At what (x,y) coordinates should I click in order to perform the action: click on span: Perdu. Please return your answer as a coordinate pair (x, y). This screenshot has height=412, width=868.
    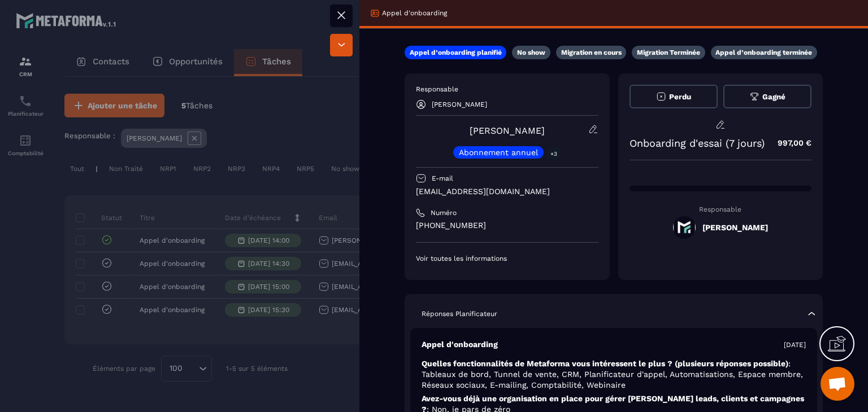
    Looking at the image, I should click on (680, 97).